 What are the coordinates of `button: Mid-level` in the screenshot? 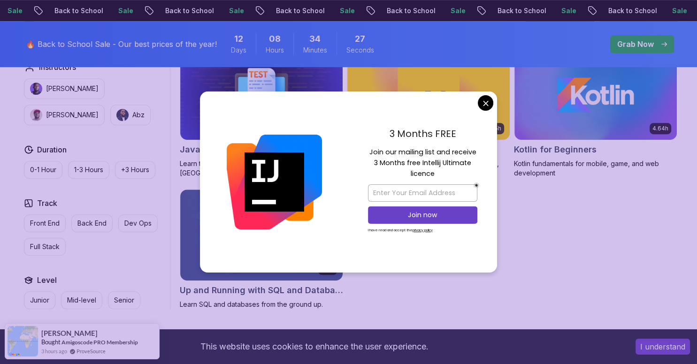 It's located at (82, 300).